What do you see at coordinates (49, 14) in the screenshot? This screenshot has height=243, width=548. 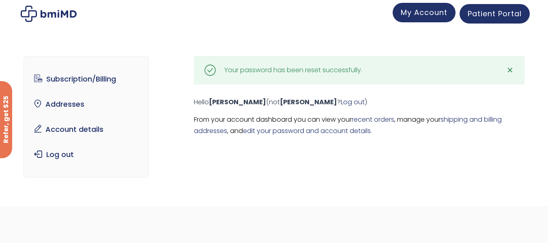 I see `div: My account` at bounding box center [49, 14].